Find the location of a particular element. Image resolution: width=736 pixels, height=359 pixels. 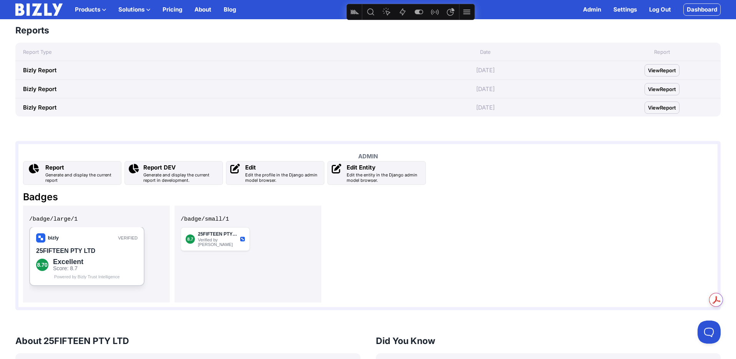

div: Excellent is located at coordinates (66, 35).